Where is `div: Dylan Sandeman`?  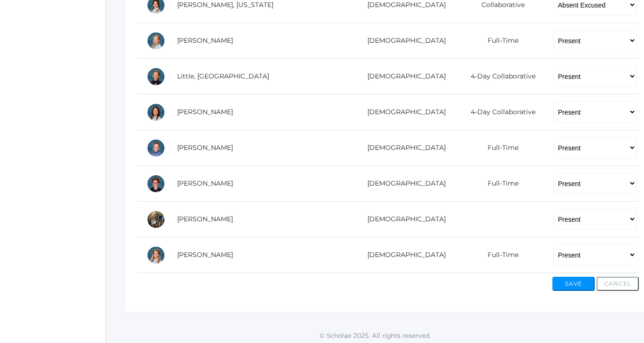
div: Dylan Sandeman is located at coordinates (156, 148).